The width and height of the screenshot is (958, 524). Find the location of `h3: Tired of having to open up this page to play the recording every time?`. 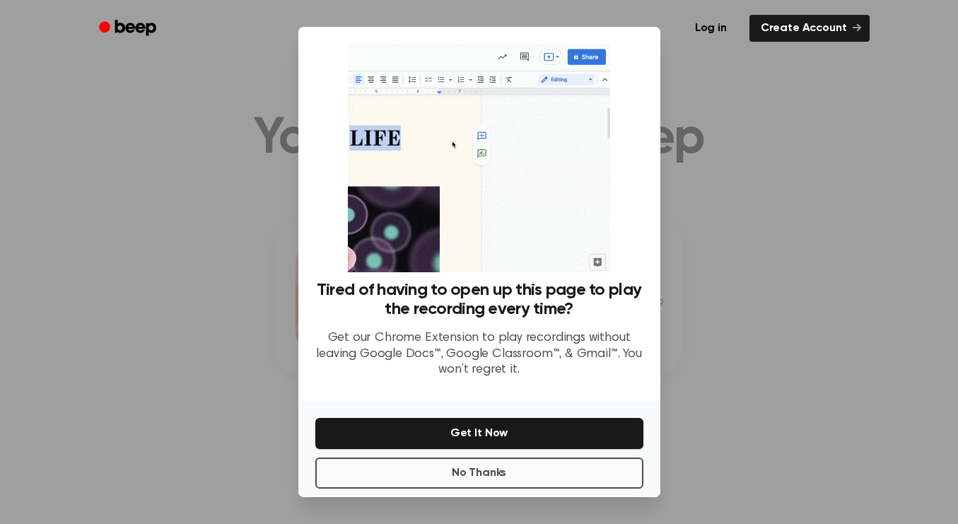

h3: Tired of having to open up this page to play the recording every time? is located at coordinates (479, 300).